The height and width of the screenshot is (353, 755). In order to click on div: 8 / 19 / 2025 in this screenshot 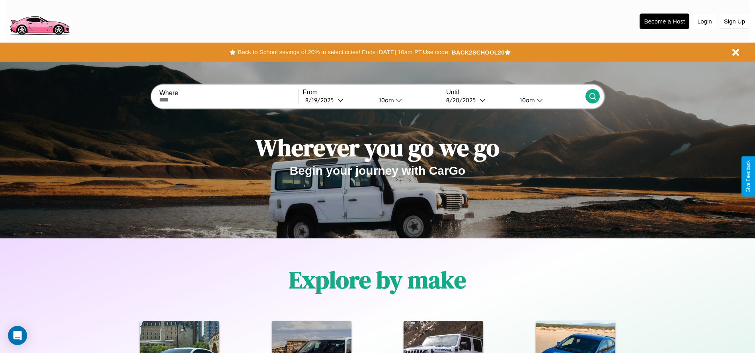, I will do `click(321, 100)`.